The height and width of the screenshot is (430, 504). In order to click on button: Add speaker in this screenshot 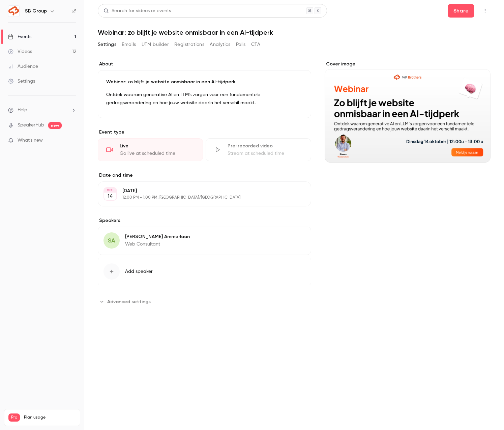, I will do `click(204, 272)`.